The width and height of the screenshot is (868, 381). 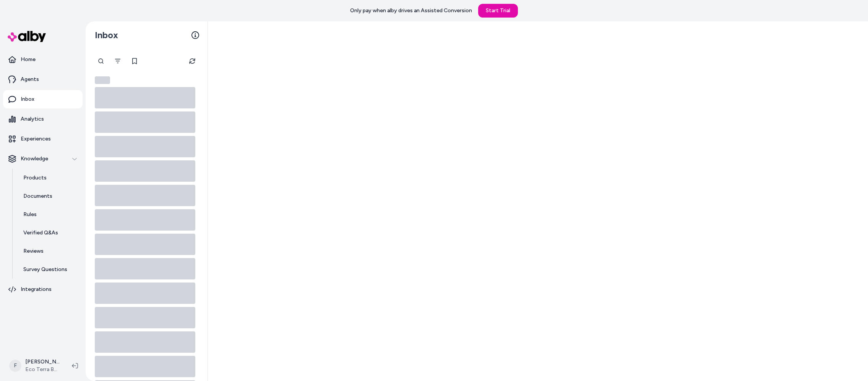 I want to click on p: Documents, so click(x=38, y=196).